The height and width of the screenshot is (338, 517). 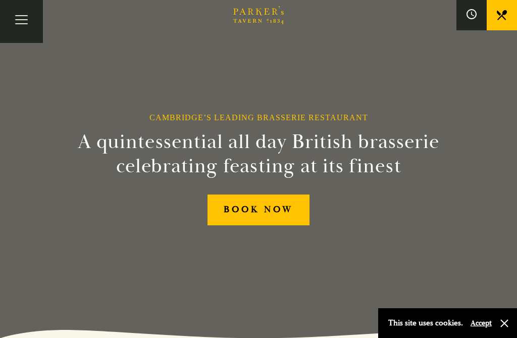 What do you see at coordinates (425, 323) in the screenshot?
I see `p: This site uses cookies.` at bounding box center [425, 323].